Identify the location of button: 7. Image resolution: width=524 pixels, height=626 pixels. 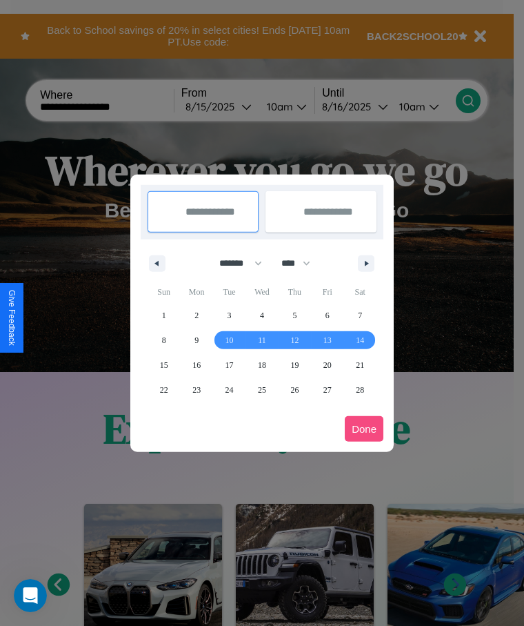
(360, 315).